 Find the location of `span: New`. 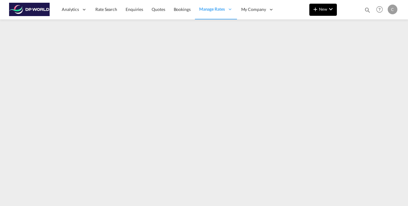

span: New is located at coordinates (323, 9).